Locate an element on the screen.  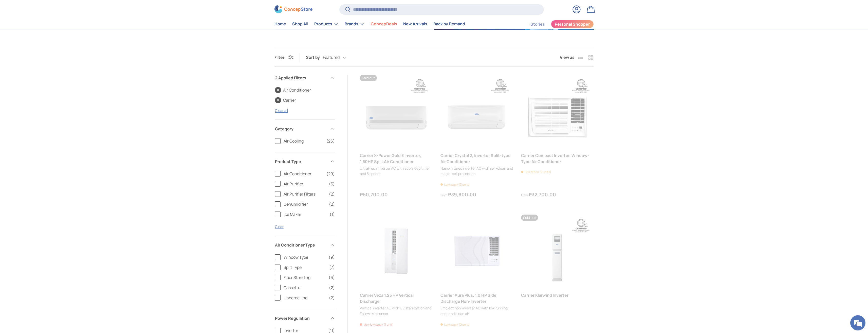
span: Air Cooling is located at coordinates (304, 141).